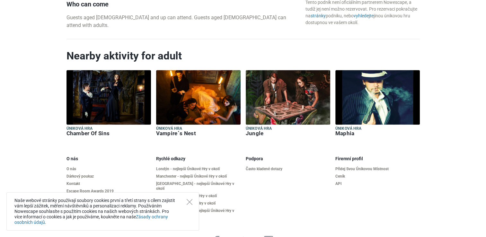 This screenshot has width=486, height=237. Describe the element at coordinates (288, 133) in the screenshot. I see `h6: Jungle` at that location.